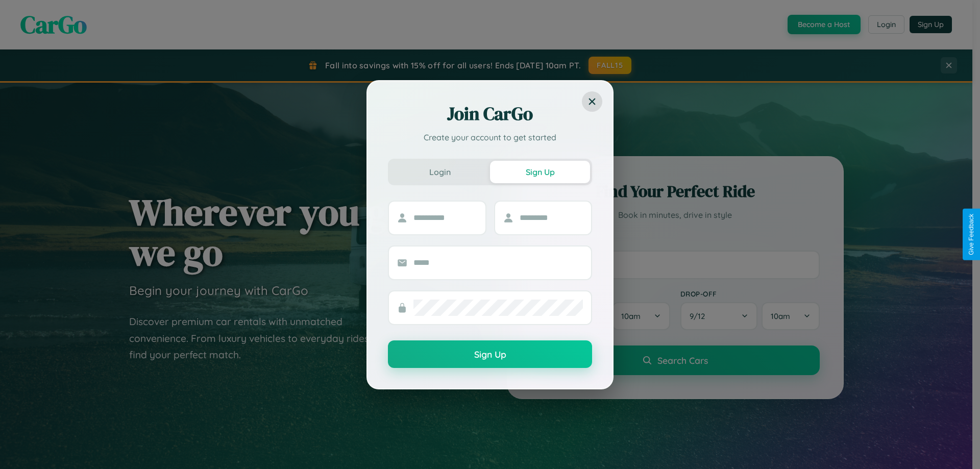  What do you see at coordinates (490, 114) in the screenshot?
I see `h2: Join CarGo` at bounding box center [490, 114].